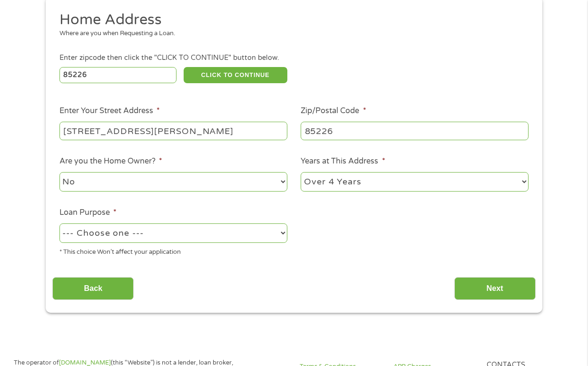  What do you see at coordinates (291, 20) in the screenshot?
I see `h2: Home Address` at bounding box center [291, 20].